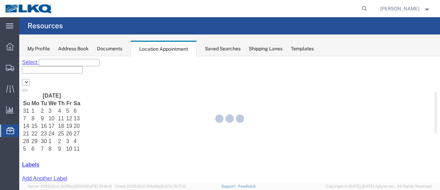 The image size is (440, 190). Describe the element at coordinates (247, 186) in the screenshot. I see `a: Feedback` at that location.